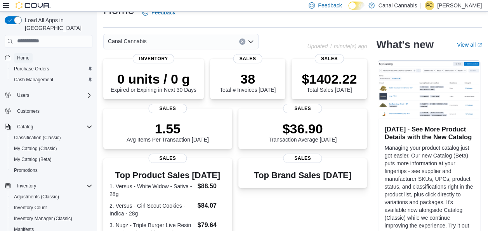 The height and width of the screenshot is (231, 488). Describe the element at coordinates (33, 159) in the screenshot. I see `a: My Catalog (Beta)` at that location.